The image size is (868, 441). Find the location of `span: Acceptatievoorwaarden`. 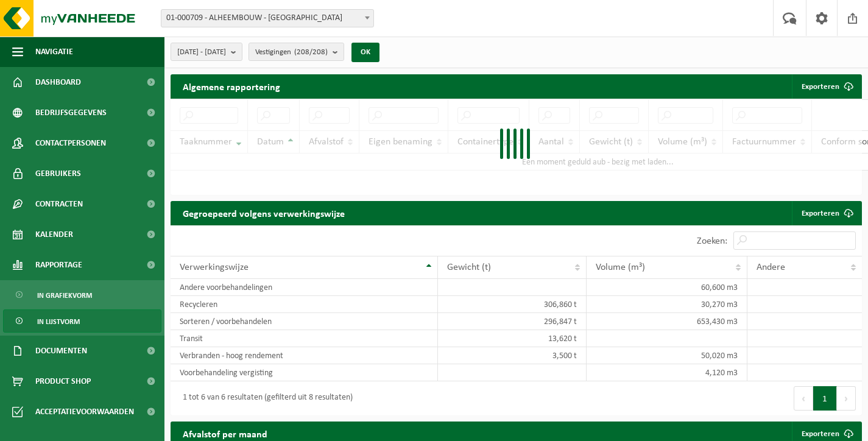

span: Acceptatievoorwaarden is located at coordinates (85, 412).